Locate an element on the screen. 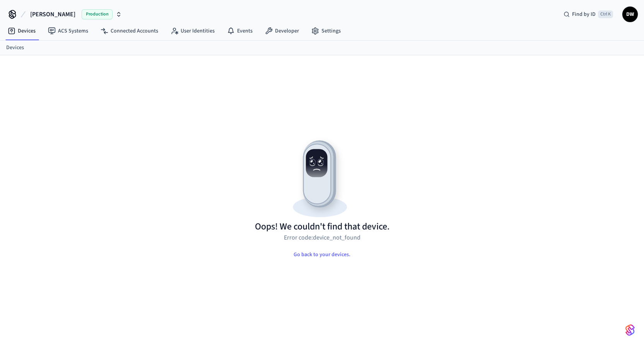 Image resolution: width=644 pixels, height=344 pixels. a: ACS Systems is located at coordinates (68, 31).